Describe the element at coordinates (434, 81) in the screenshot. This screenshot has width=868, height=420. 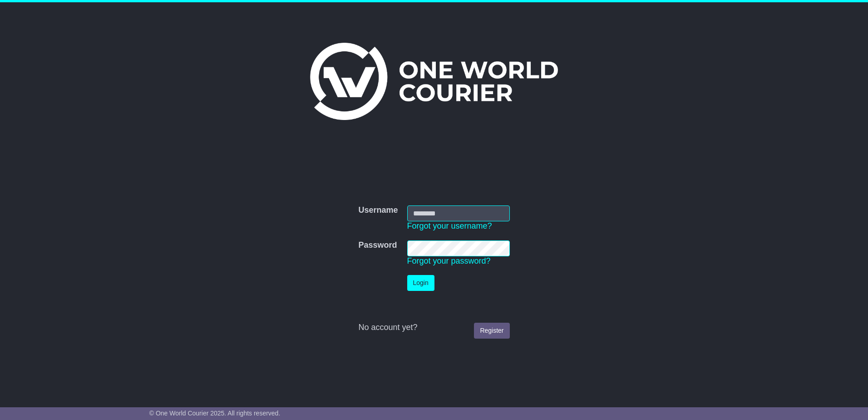
I see `img: One World` at that location.